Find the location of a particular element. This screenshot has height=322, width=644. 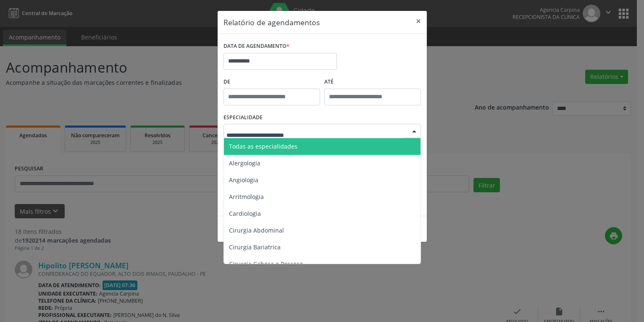

label: ATÉ is located at coordinates (372, 82).